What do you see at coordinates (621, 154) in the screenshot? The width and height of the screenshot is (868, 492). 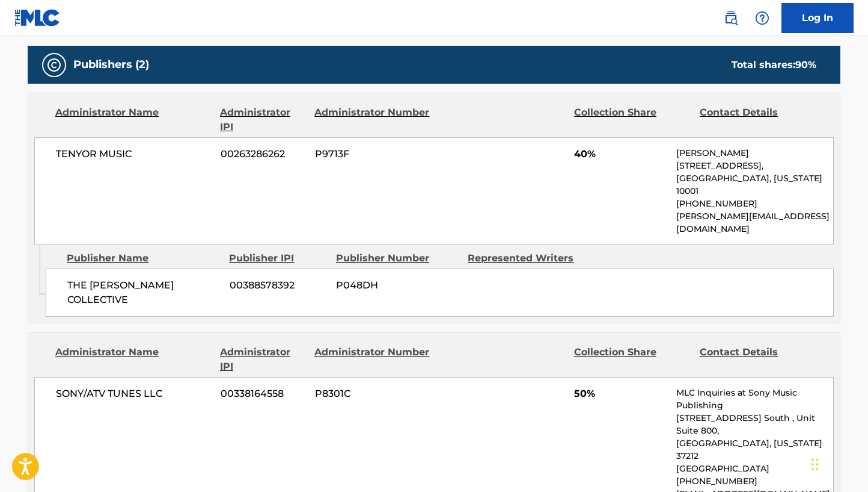 I see `span: 40%` at bounding box center [621, 154].